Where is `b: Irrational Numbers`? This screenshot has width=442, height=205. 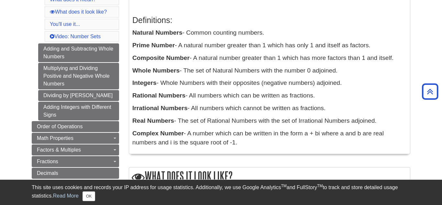 b: Irrational Numbers is located at coordinates (160, 108).